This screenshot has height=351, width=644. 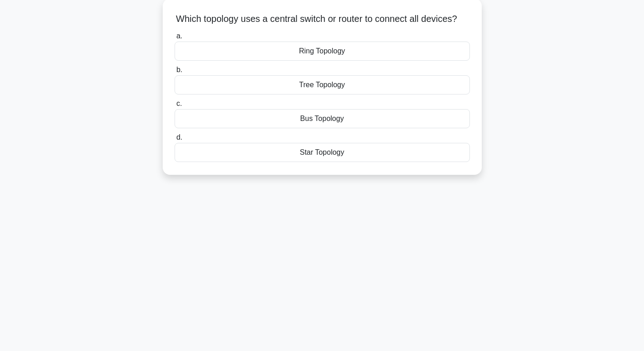 What do you see at coordinates (179, 137) in the screenshot?
I see `span: d.` at bounding box center [179, 137].